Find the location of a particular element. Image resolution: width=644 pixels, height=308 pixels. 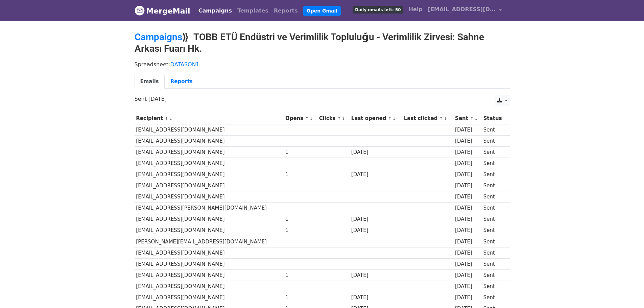

th: Last opened is located at coordinates (376, 119).